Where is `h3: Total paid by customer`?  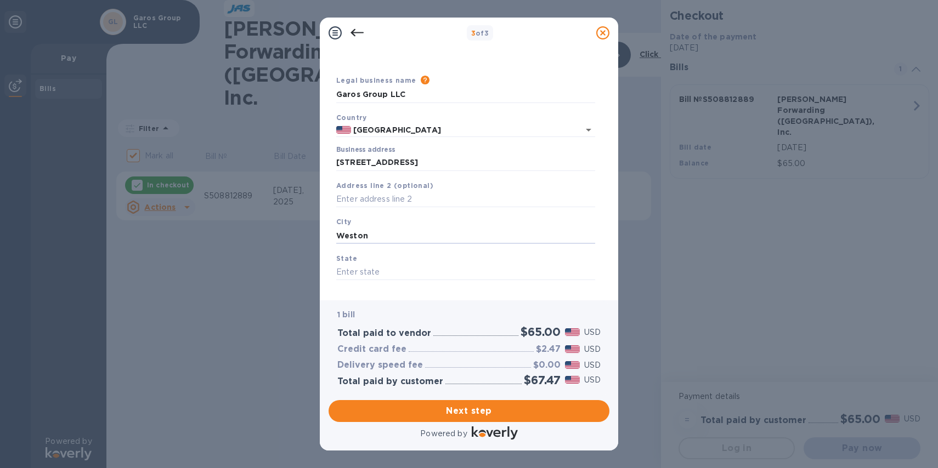
h3: Total paid by customer is located at coordinates (390, 382).